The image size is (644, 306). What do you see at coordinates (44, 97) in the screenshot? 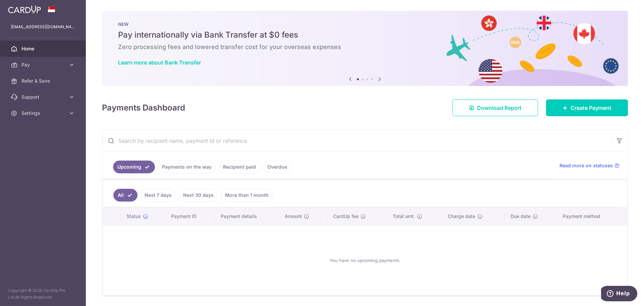
I see `span: Support` at bounding box center [44, 97].